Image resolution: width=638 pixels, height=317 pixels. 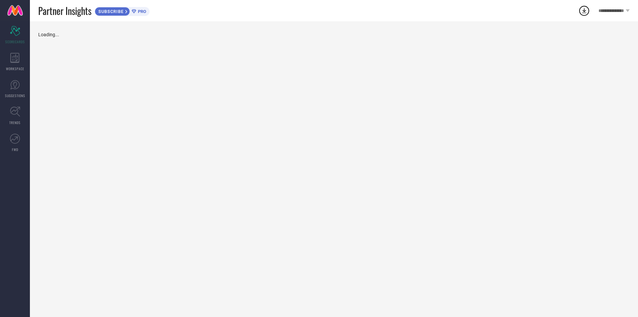 What do you see at coordinates (15, 122) in the screenshot?
I see `span: TRENDS` at bounding box center [15, 122].